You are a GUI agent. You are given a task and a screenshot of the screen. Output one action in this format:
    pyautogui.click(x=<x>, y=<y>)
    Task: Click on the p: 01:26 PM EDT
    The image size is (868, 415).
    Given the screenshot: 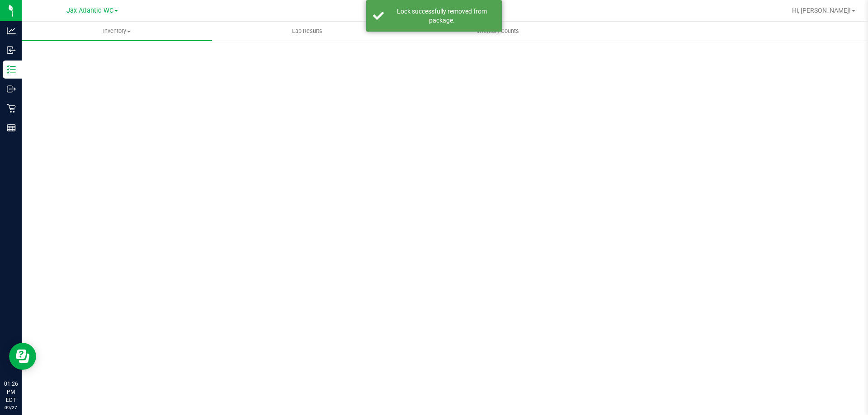 What is the action you would take?
    pyautogui.click(x=11, y=392)
    